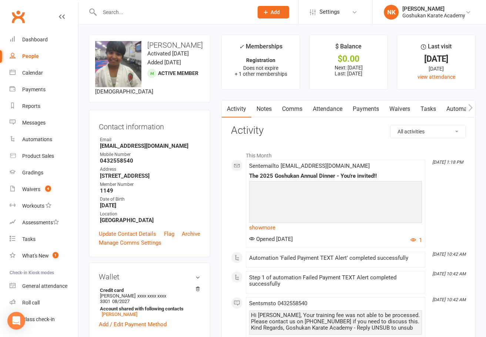 The width and height of the screenshot is (486, 337). What do you see at coordinates (44, 106) in the screenshot?
I see `a: Reports` at bounding box center [44, 106].